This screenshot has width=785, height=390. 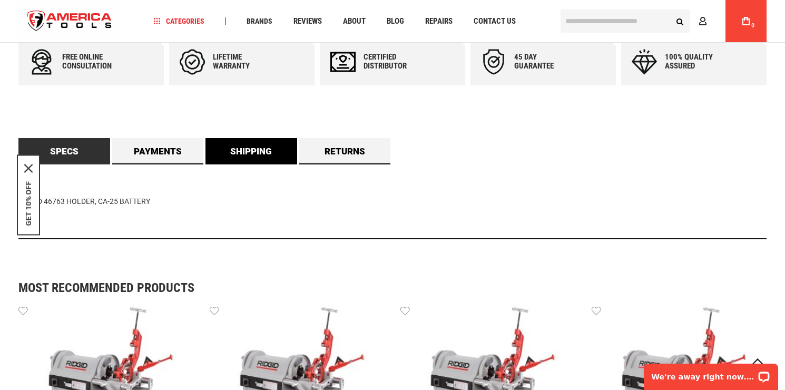 What do you see at coordinates (67, 20) in the screenshot?
I see `p: We're away right now. Please check back later!` at bounding box center [67, 20].